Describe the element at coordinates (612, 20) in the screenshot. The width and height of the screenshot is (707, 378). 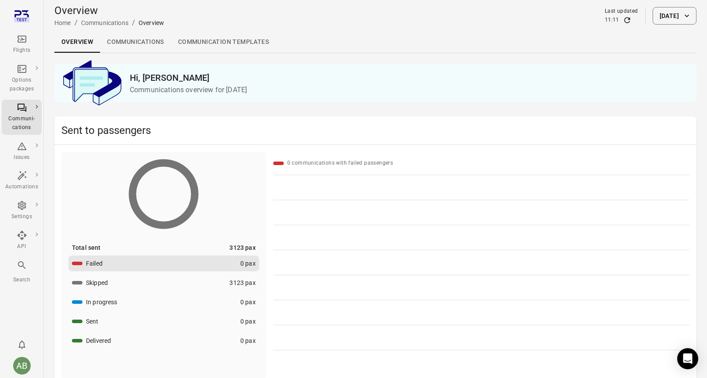
I see `div: 11:11` at that location.